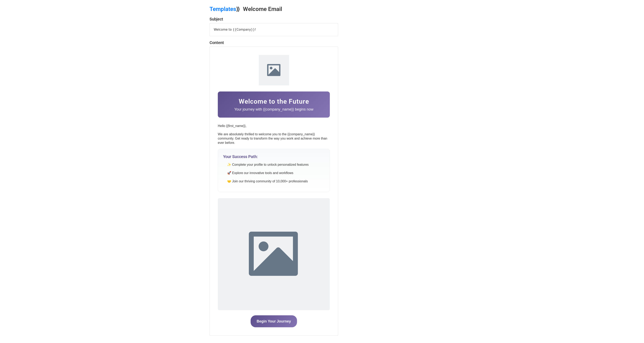 The height and width of the screenshot is (343, 644). What do you see at coordinates (274, 156) in the screenshot?
I see `h3: Your Success Path:` at bounding box center [274, 156].